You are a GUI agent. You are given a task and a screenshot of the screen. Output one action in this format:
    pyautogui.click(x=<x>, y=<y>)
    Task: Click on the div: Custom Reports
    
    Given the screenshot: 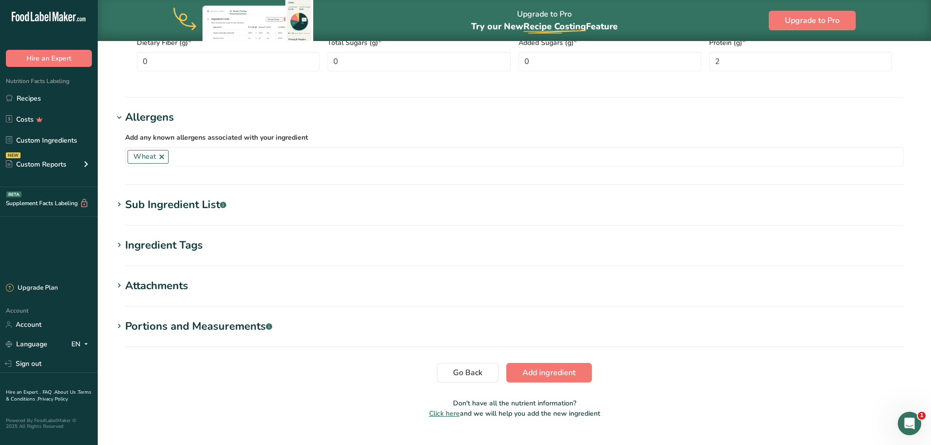 What is the action you would take?
    pyautogui.click(x=36, y=164)
    